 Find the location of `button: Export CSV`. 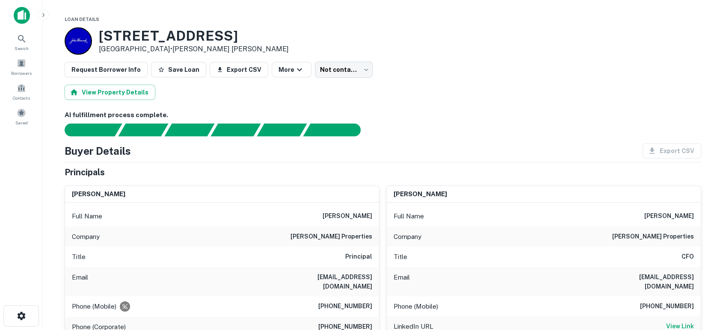

button: Export CSV is located at coordinates (239, 70).